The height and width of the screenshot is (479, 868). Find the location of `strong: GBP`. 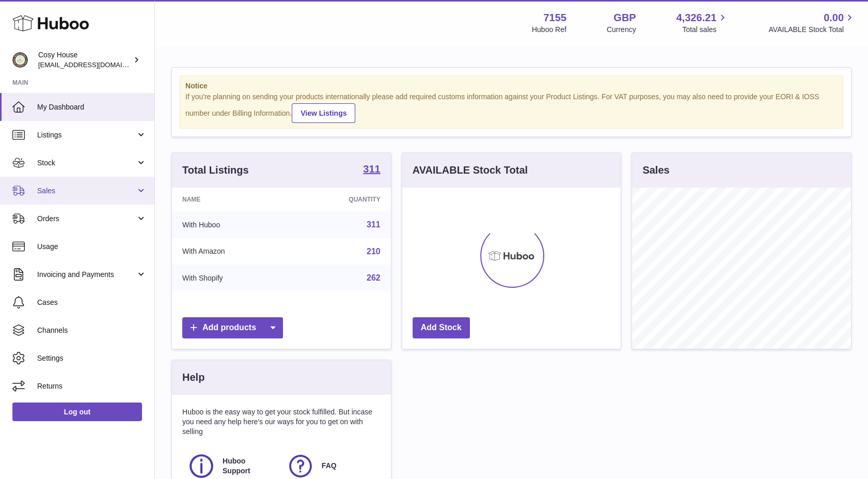

strong: GBP is located at coordinates (624, 17).